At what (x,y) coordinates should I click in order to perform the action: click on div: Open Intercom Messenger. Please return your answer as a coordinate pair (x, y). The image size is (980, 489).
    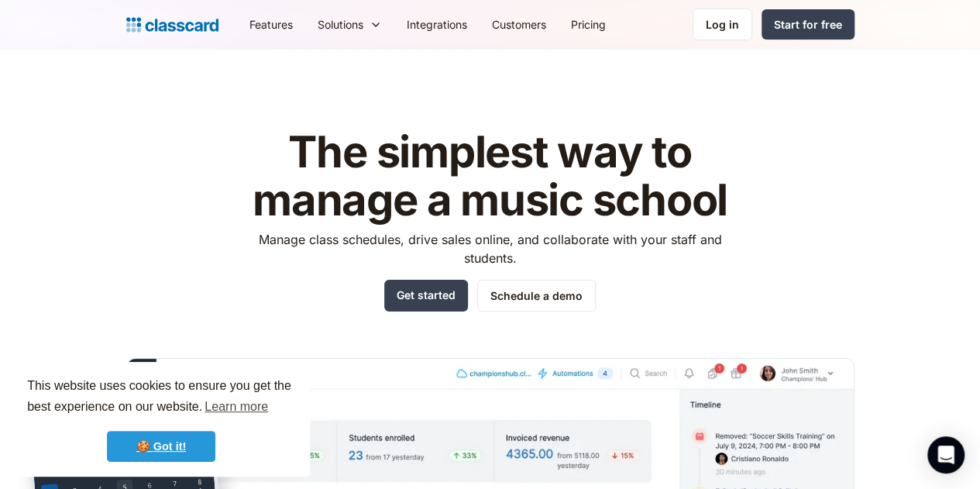
    Looking at the image, I should click on (947, 455).